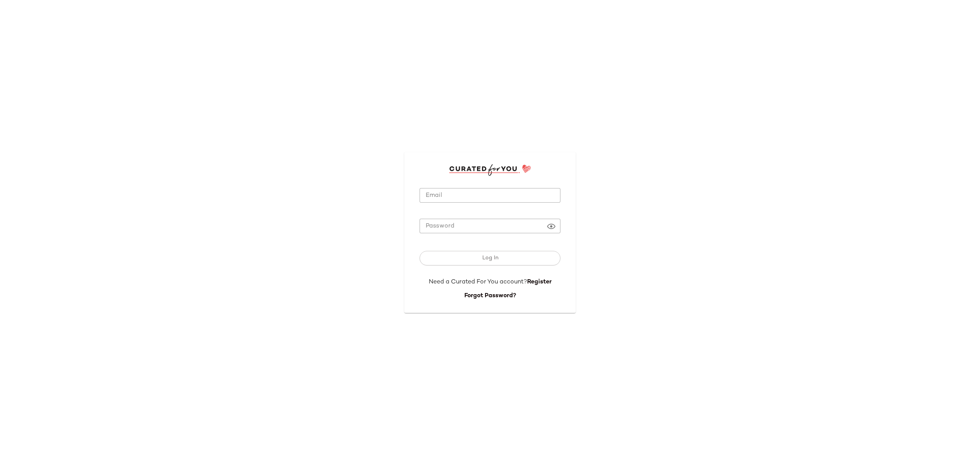 This screenshot has height=465, width=980. What do you see at coordinates (490, 170) in the screenshot?
I see `img: cfy_login_logo.DGdB1djN.svg` at bounding box center [490, 170].